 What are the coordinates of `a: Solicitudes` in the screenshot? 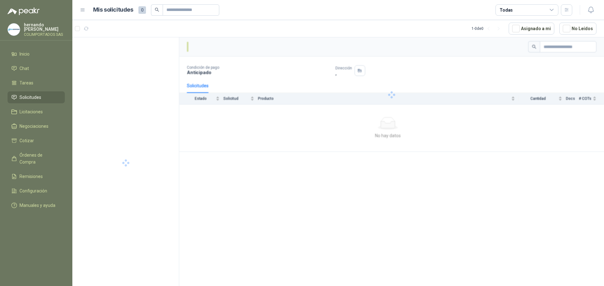 It's located at (36, 97).